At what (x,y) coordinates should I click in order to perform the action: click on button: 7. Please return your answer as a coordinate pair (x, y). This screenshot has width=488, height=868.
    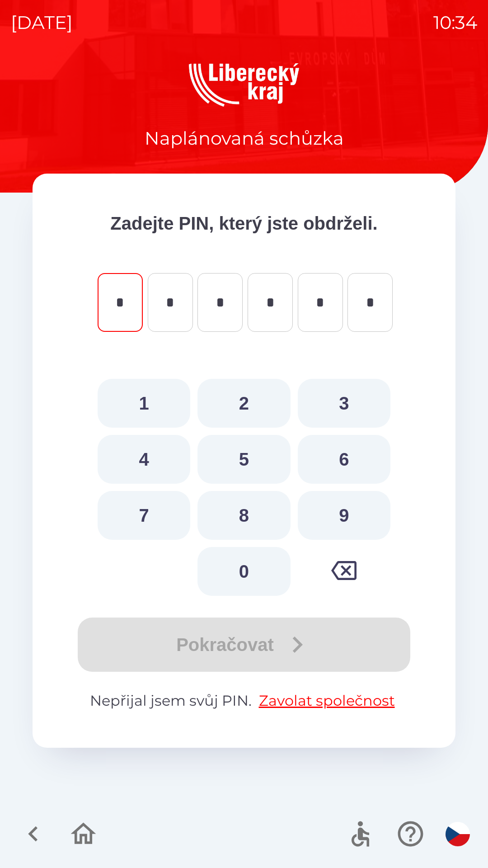
    Looking at the image, I should click on (144, 515).